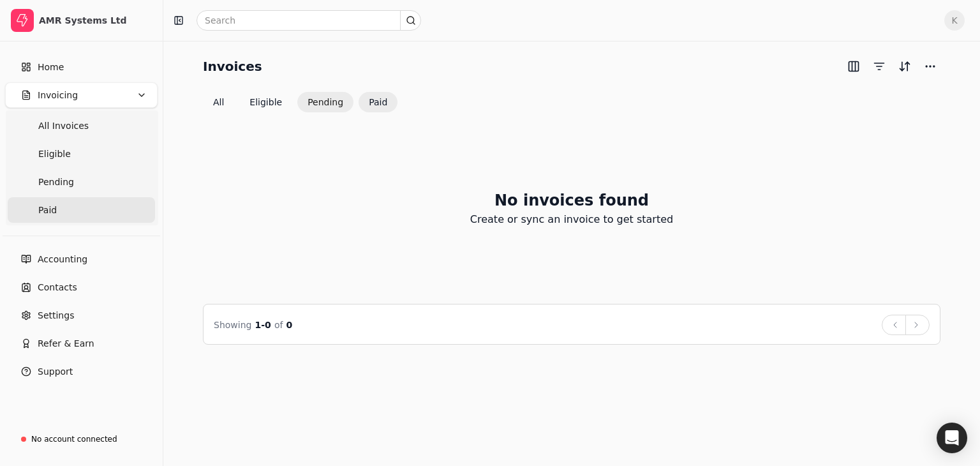 The width and height of the screenshot is (980, 466). I want to click on button: Eligible, so click(266, 102).